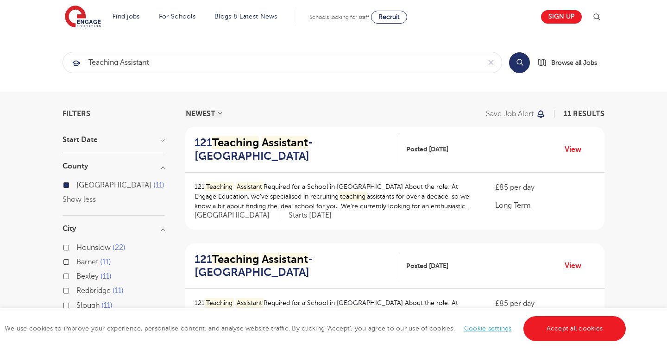  I want to click on a: Browse all Jobs, so click(570, 62).